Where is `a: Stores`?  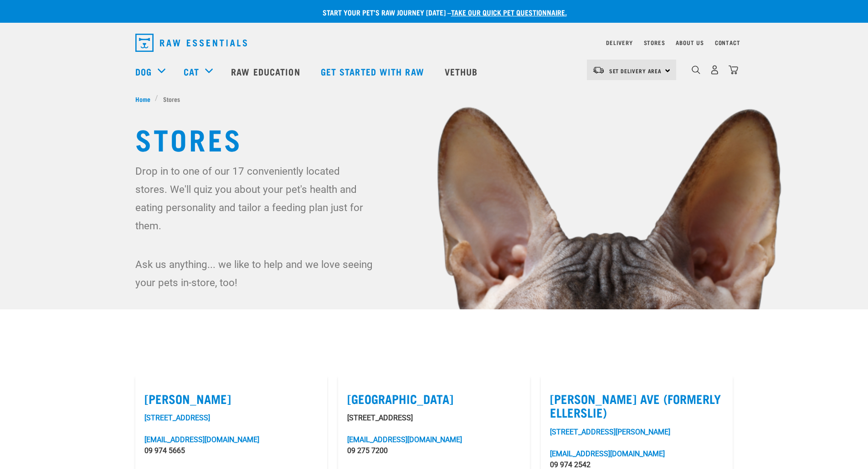
a: Stores is located at coordinates (654, 42).